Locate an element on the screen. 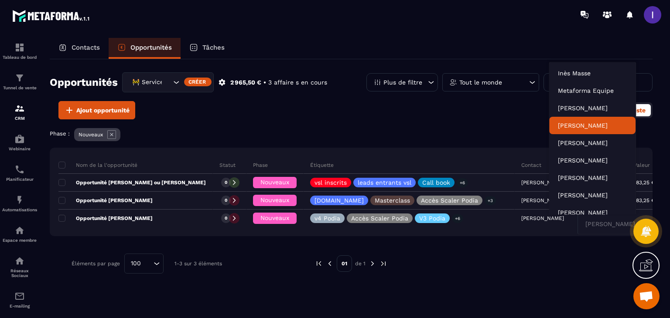  p: vsl inscrits is located at coordinates (331, 183).